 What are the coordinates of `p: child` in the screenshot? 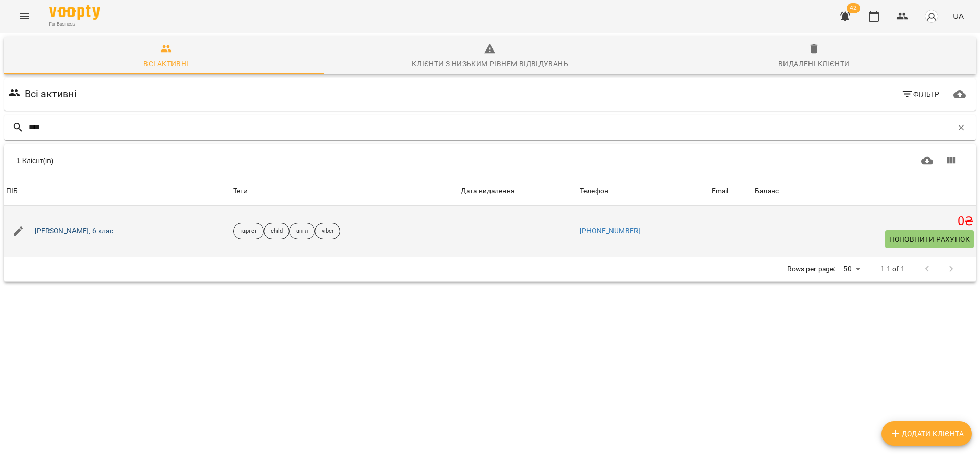 It's located at (277, 232).